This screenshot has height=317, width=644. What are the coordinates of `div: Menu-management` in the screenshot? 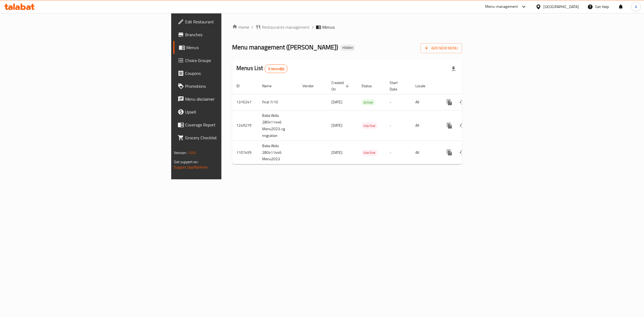 It's located at (501, 7).